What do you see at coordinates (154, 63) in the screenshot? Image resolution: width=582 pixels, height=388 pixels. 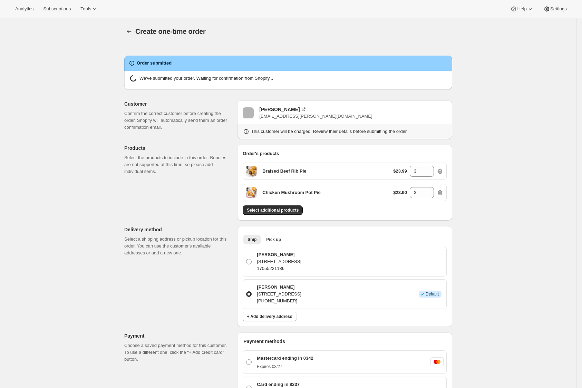 I see `h2: Order submitted` at bounding box center [154, 63].